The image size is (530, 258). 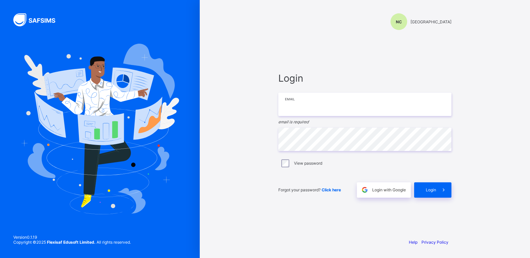 What do you see at coordinates (294, 122) in the screenshot?
I see `em: email is required` at bounding box center [294, 122].